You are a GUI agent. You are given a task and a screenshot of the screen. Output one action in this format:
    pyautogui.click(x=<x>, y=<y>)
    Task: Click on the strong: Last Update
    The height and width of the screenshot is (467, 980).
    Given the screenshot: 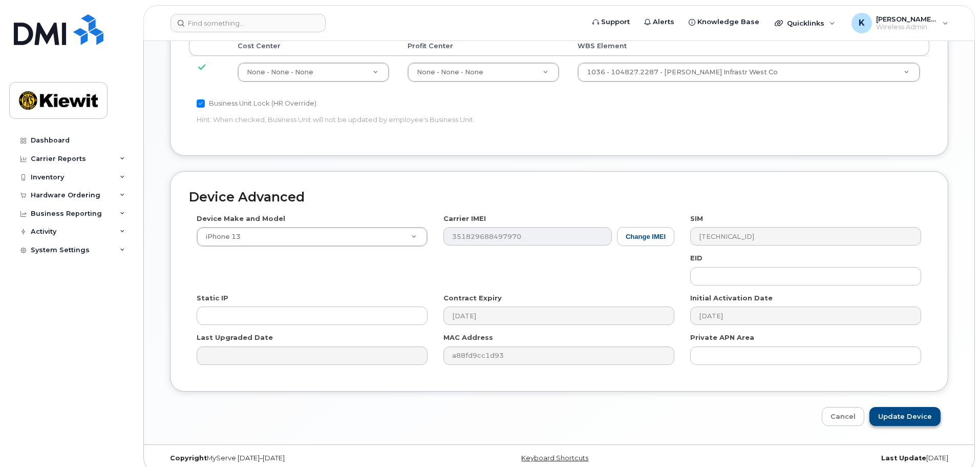 What is the action you would take?
    pyautogui.click(x=904, y=457)
    